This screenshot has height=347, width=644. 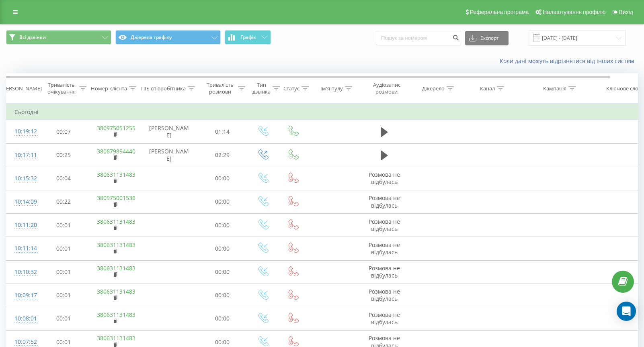 What do you see at coordinates (168, 37) in the screenshot?
I see `button: Джерела трафіку` at bounding box center [168, 37].